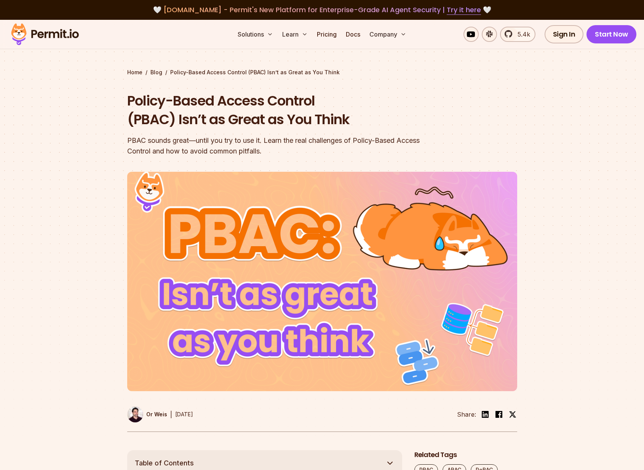 The width and height of the screenshot is (644, 470). Describe the element at coordinates (499, 414) in the screenshot. I see `img: facebook` at that location.